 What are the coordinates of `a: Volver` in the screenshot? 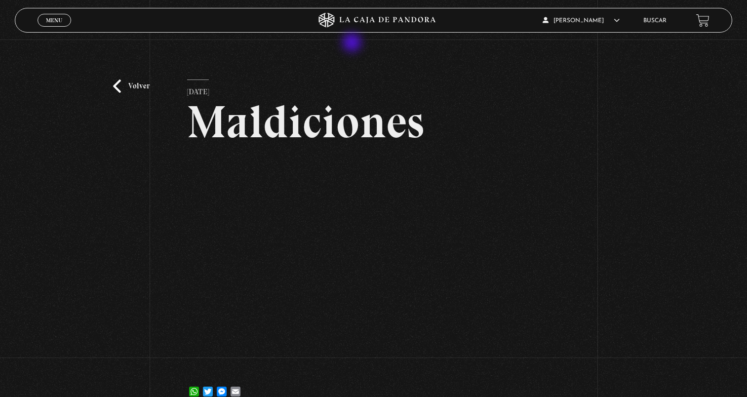 It's located at (131, 86).